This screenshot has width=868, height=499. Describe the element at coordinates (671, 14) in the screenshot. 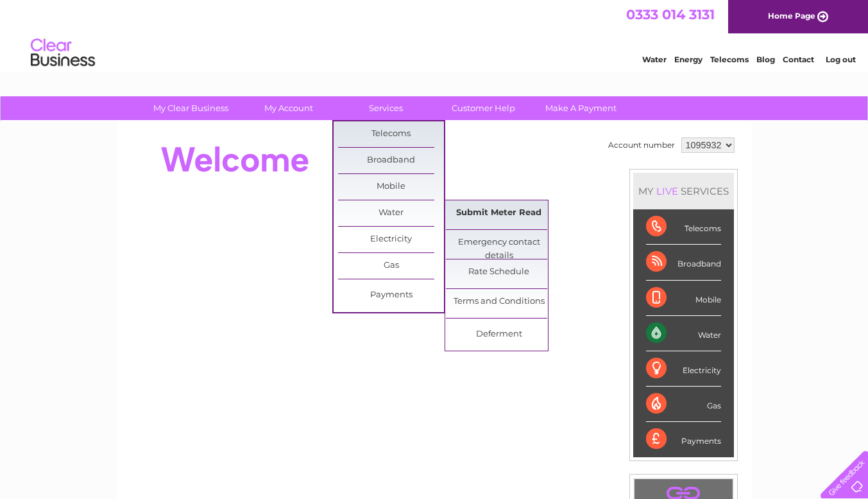

I see `span: 0333 014 3131` at that location.